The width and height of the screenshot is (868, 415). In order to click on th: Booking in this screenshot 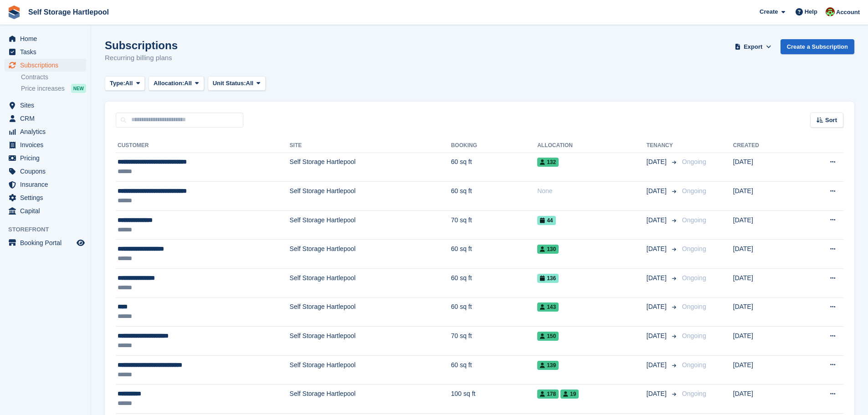, I will do `click(494, 146)`.